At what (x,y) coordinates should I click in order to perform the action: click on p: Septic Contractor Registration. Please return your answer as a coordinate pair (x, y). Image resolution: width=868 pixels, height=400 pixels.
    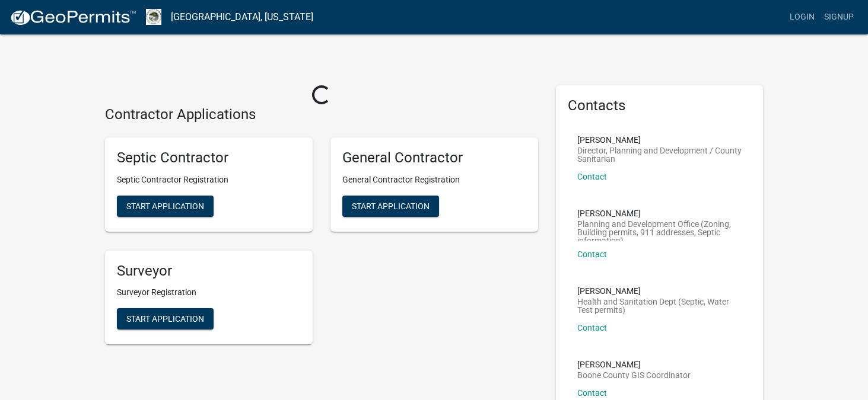
    Looking at the image, I should click on (209, 179).